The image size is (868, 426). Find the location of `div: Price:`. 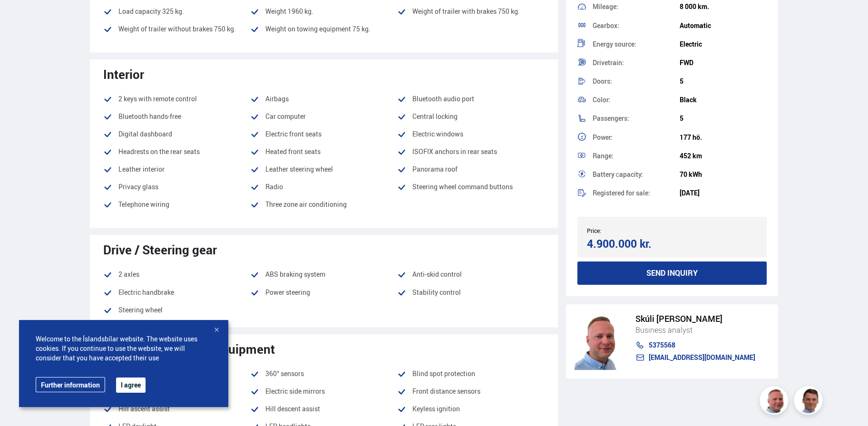

div: Price: is located at coordinates (630, 230).